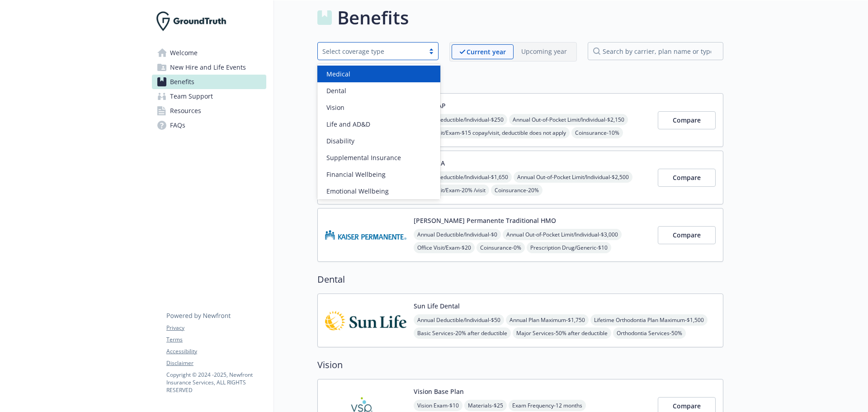  Describe the element at coordinates (216, 363) in the screenshot. I see `a: Disclaimer` at that location.